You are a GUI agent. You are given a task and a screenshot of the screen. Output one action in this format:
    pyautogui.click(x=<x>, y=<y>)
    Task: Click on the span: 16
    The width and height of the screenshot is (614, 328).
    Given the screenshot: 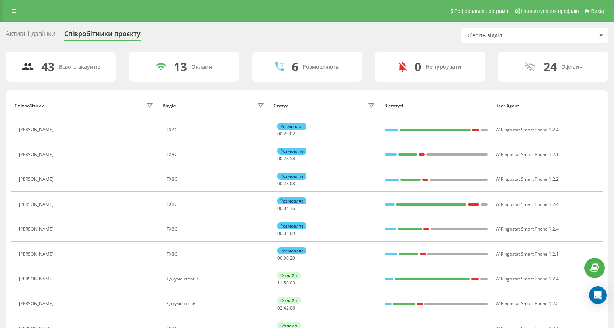 What is the action you would take?
    pyautogui.click(x=292, y=208)
    